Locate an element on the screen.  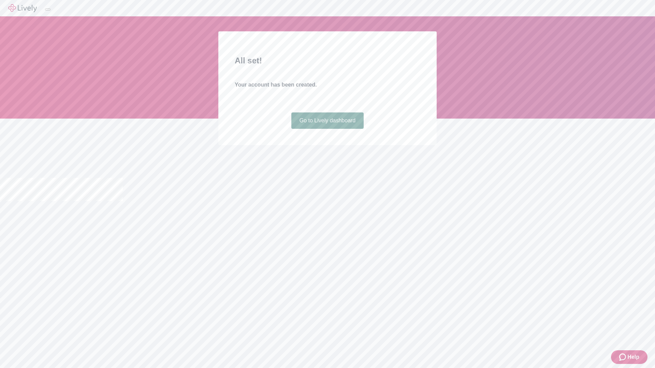
svg: Zendesk support icon is located at coordinates (623, 357).